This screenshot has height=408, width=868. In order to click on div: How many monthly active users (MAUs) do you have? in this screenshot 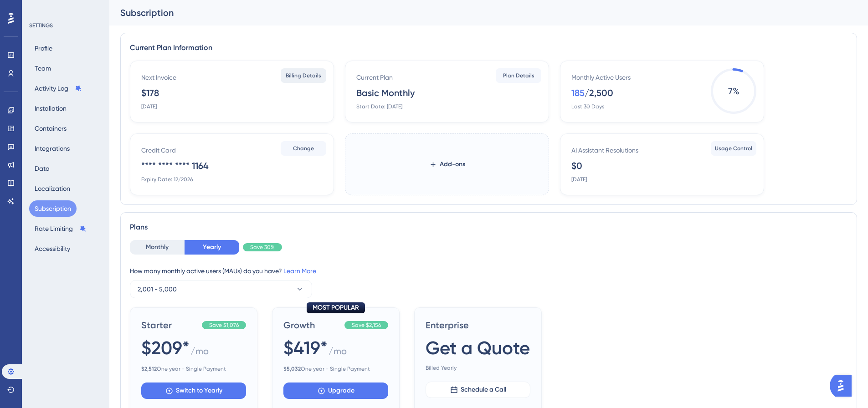, I will do `click(489, 271)`.